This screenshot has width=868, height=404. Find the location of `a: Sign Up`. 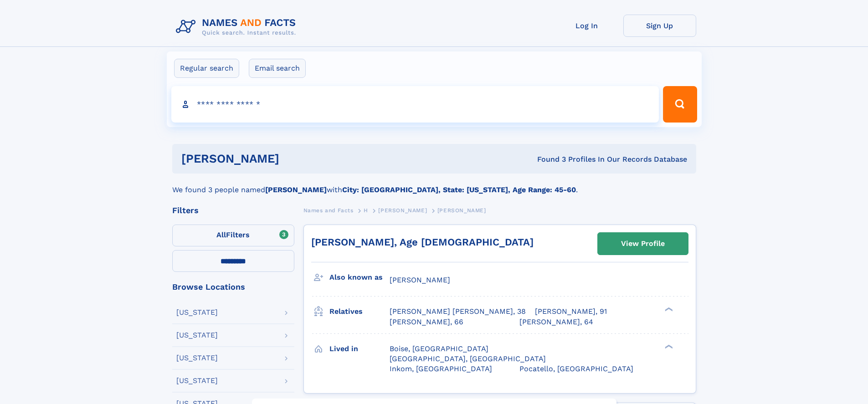

a: Sign Up is located at coordinates (660, 25).